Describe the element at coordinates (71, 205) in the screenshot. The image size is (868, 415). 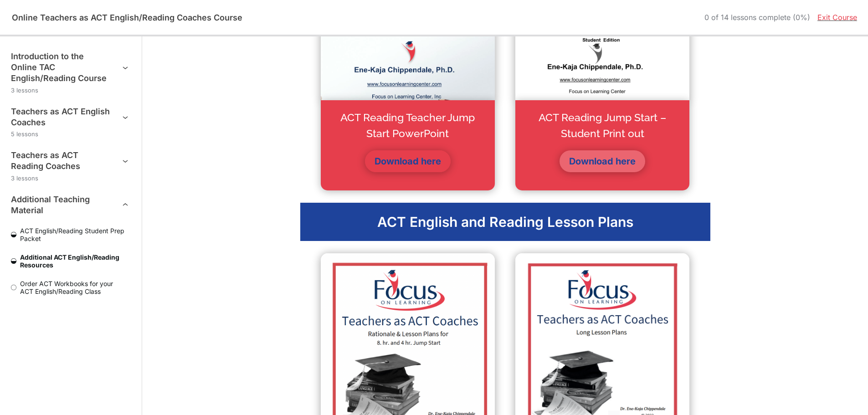
I see `button: Additional Teaching Material` at that location.